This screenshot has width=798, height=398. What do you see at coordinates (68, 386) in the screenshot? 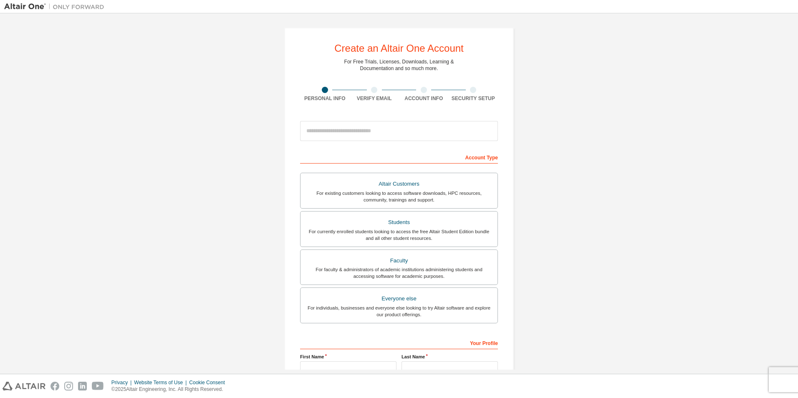
I see `img: instagram.svg` at bounding box center [68, 386].